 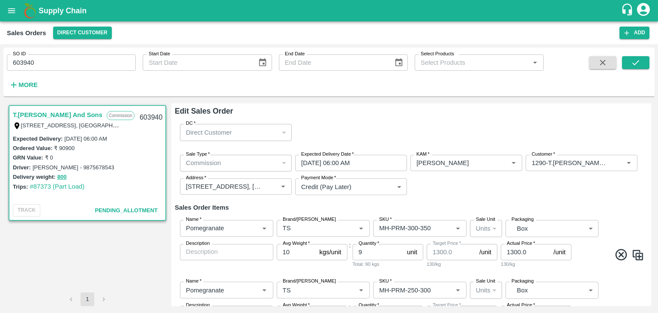 What do you see at coordinates (191, 123) in the screenshot?
I see `label: DC` at bounding box center [191, 123].